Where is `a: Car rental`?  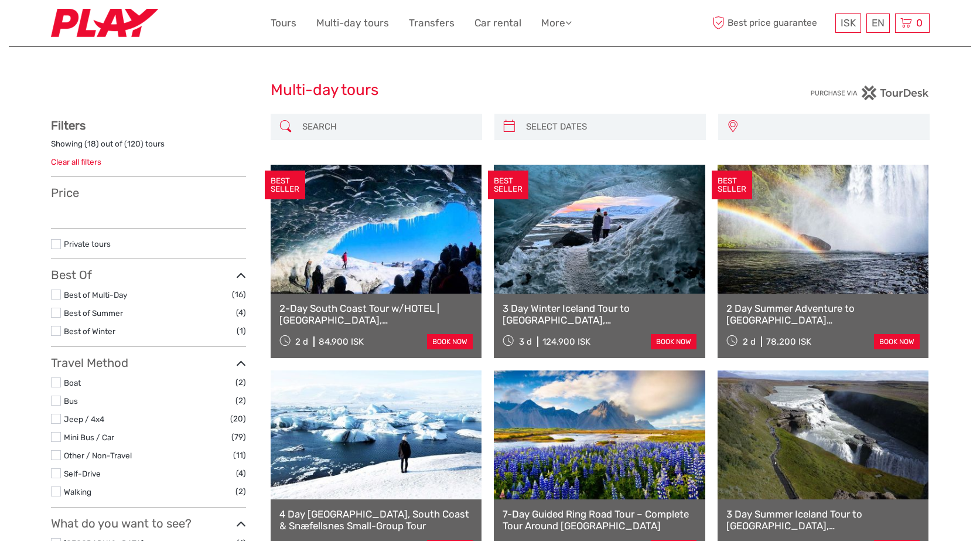 a: Car rental is located at coordinates (498, 23).